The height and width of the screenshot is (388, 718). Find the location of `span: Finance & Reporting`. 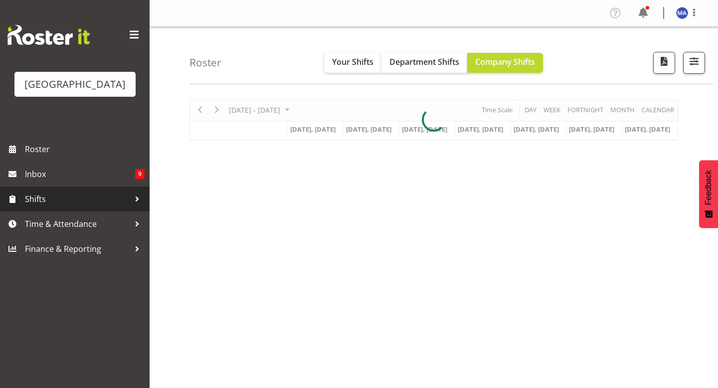

span: Finance & Reporting is located at coordinates (77, 249).